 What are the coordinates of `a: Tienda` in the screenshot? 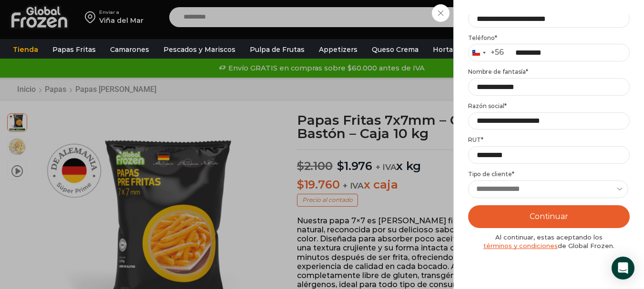 It's located at (25, 50).